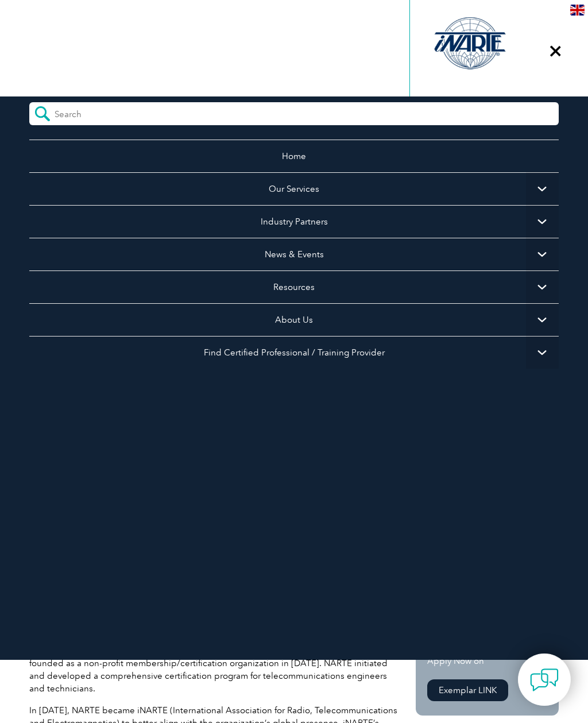  What do you see at coordinates (294, 155) in the screenshot?
I see `a: Home` at bounding box center [294, 155].